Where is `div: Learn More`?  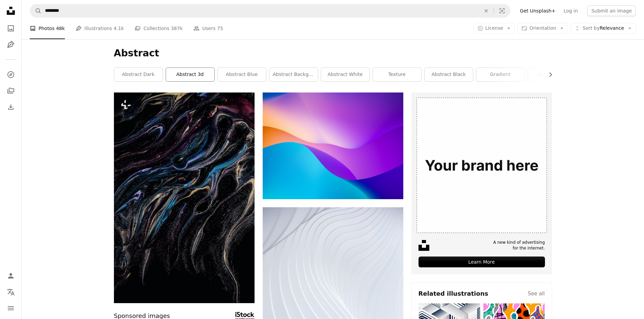
div: Learn More is located at coordinates (481, 262).